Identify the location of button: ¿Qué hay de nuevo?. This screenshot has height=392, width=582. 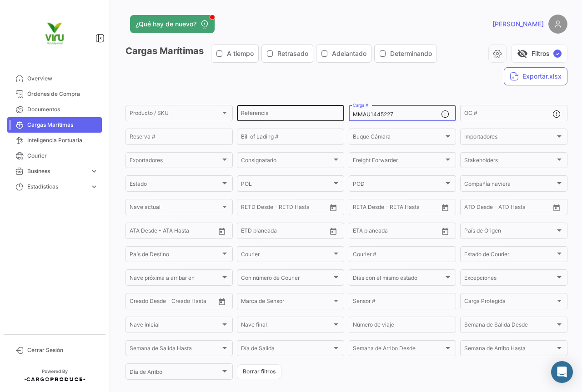
(172, 24).